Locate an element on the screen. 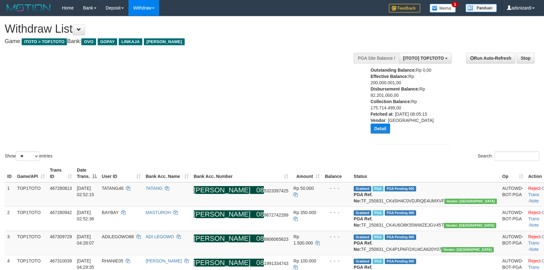 The width and height of the screenshot is (544, 270). th: ID is located at coordinates (10, 173).